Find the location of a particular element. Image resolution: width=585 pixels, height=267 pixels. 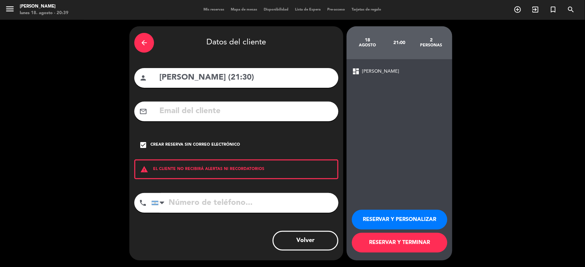

i: turned_in_not is located at coordinates (554, 10).